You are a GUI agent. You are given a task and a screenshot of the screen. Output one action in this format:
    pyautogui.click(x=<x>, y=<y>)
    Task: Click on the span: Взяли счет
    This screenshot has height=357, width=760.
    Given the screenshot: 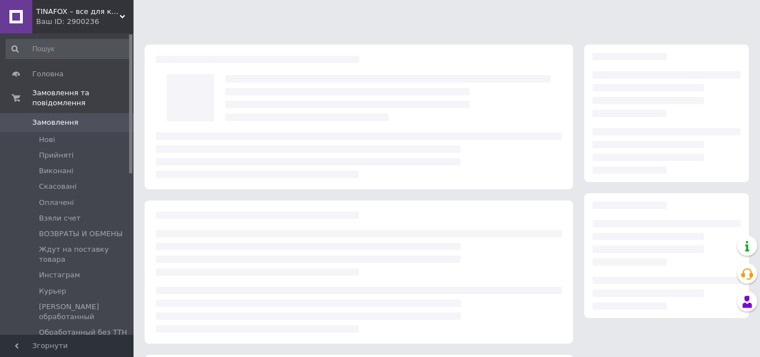 What is the action you would take?
    pyautogui.click(x=60, y=218)
    